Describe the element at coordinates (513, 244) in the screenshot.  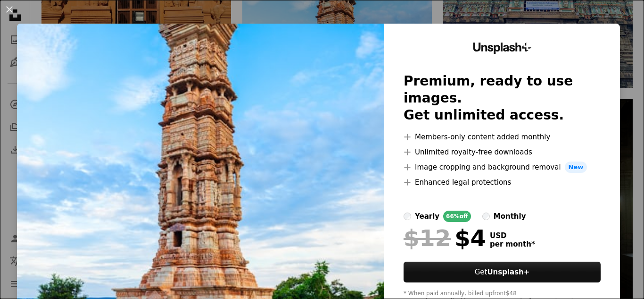
I see `span: per month *` at that location.